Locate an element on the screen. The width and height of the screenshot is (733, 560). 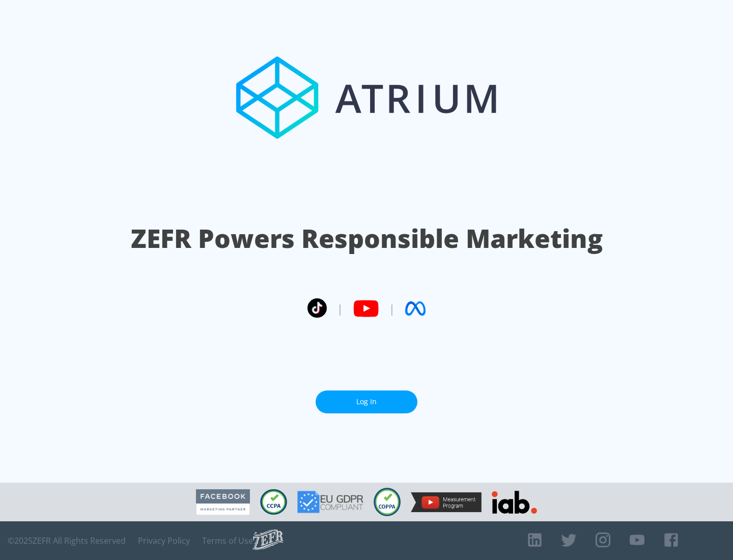
a: Privacy Policy is located at coordinates (164, 540).